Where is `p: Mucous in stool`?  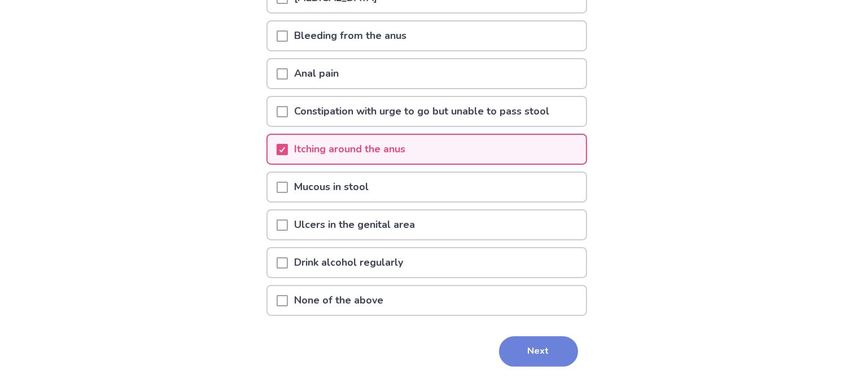
p: Mucous in stool is located at coordinates (332, 187).